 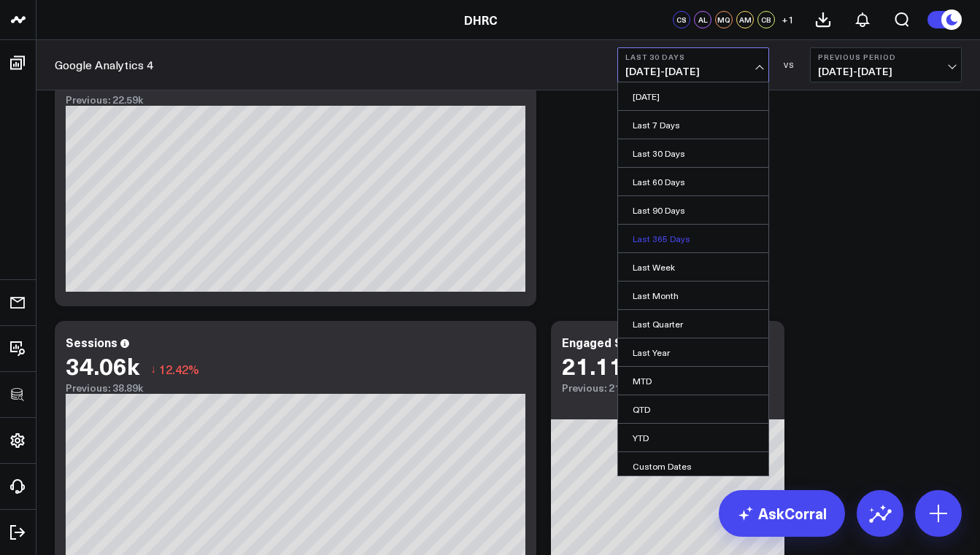 What do you see at coordinates (703, 19) in the screenshot?
I see `div: AL` at bounding box center [703, 19].